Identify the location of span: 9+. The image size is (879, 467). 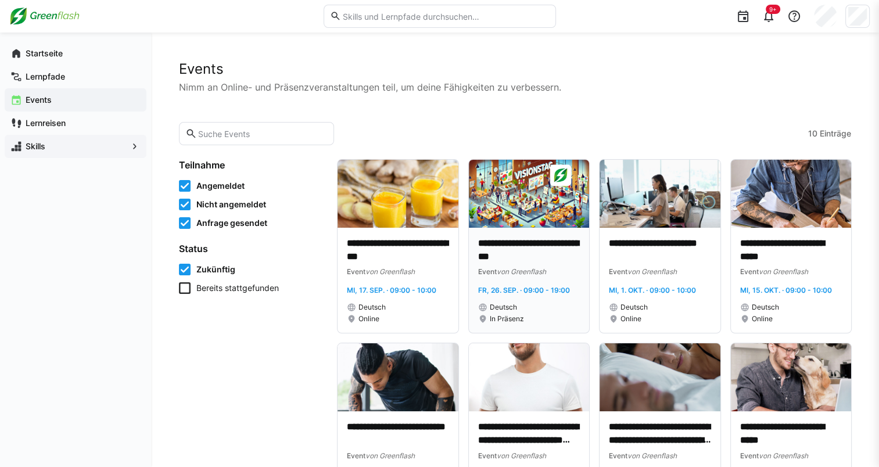
(772, 9).